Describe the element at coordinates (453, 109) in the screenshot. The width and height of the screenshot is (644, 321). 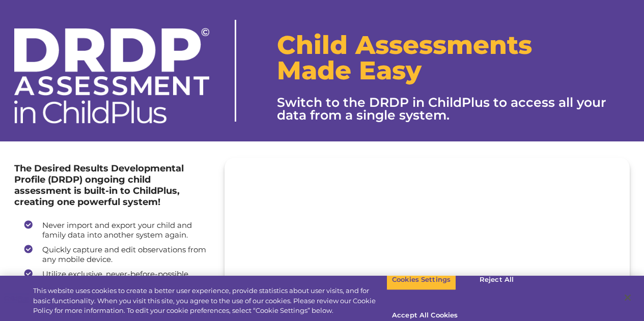
I see `h3: Switch to the DRDP in ChildPlus to access all your data from a single system.` at that location.